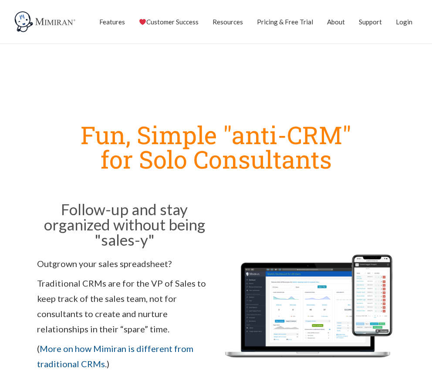 This screenshot has width=432, height=372. I want to click on p: Traditional CRMs are for the VP of Sales to keep track of the sales team, not for consultants to ..., so click(124, 306).